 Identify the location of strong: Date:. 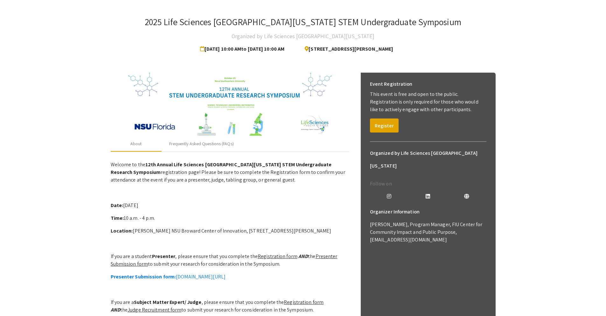
(117, 205).